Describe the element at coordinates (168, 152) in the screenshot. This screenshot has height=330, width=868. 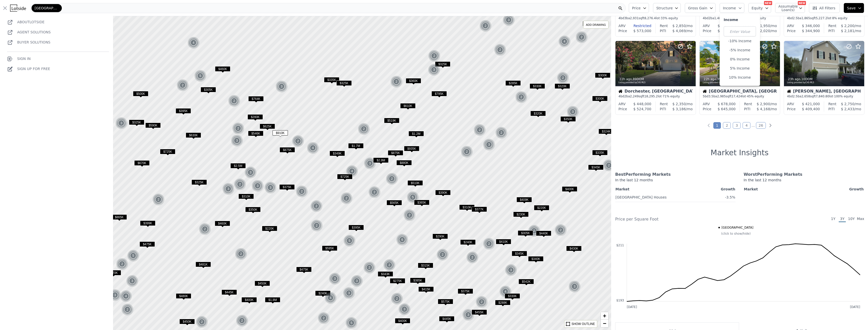
I see `span: $725K` at that location.